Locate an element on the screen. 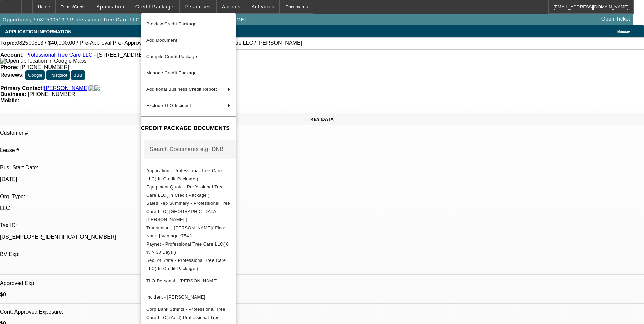 The height and width of the screenshot is (324, 644). button: Transunion - Adams, Gordan( Fico: None | Vantage :754 ) is located at coordinates (188, 232).